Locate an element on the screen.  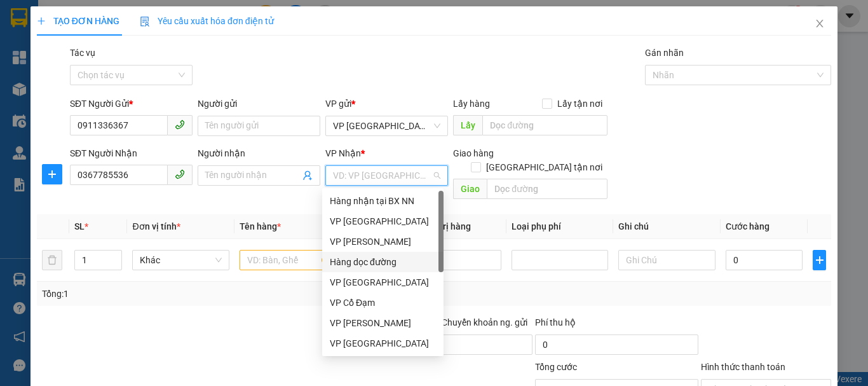
button: Close is located at coordinates (820, 24).